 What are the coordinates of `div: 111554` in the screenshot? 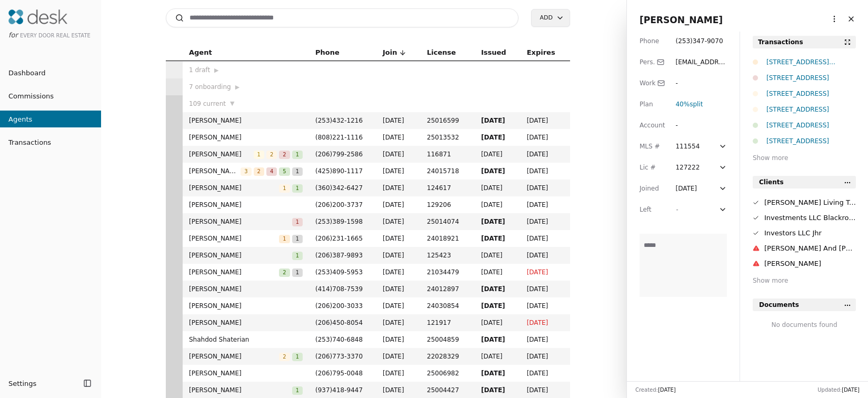 It's located at (687, 146).